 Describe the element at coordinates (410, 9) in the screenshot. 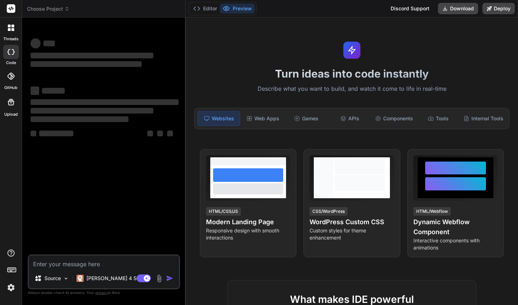

I see `div: Discord Support` at that location.